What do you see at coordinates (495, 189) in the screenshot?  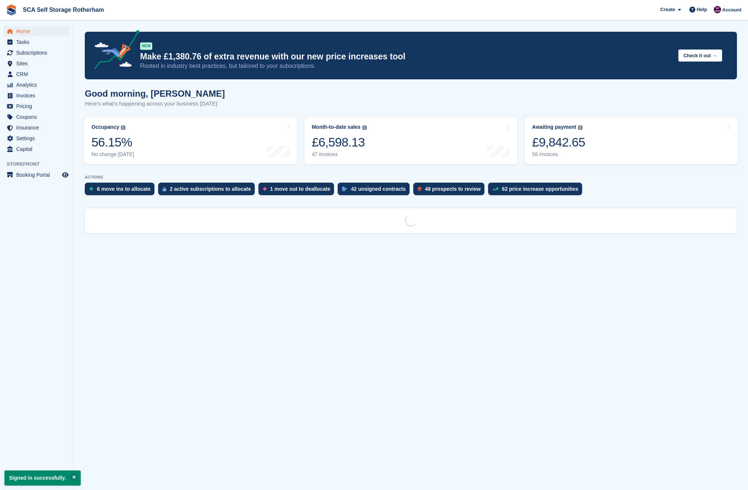 I see `img: price_increase_opportunities-93ffe204e8149a01c8c9dc8f82e8f89637d9d84a8eef4429ea346261dce0b2c0.svg` at bounding box center [495, 189].